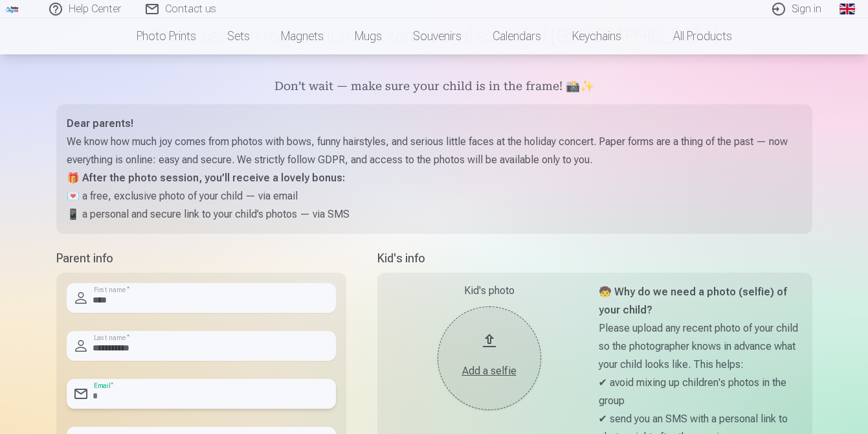 This screenshot has width=868, height=434. What do you see at coordinates (490, 371) in the screenshot?
I see `div: Add a selfie` at bounding box center [490, 371].